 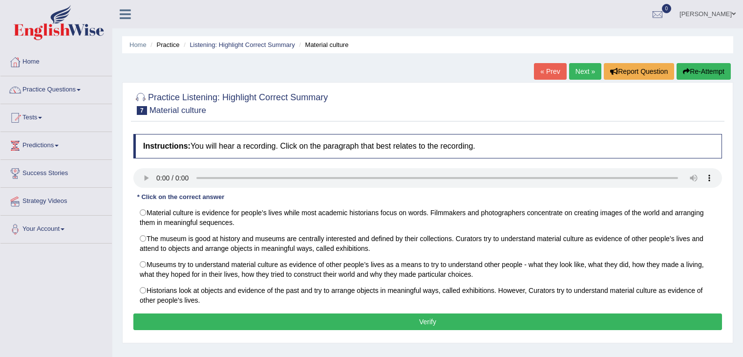 What do you see at coordinates (142, 110) in the screenshot?
I see `span: 7` at bounding box center [142, 110].